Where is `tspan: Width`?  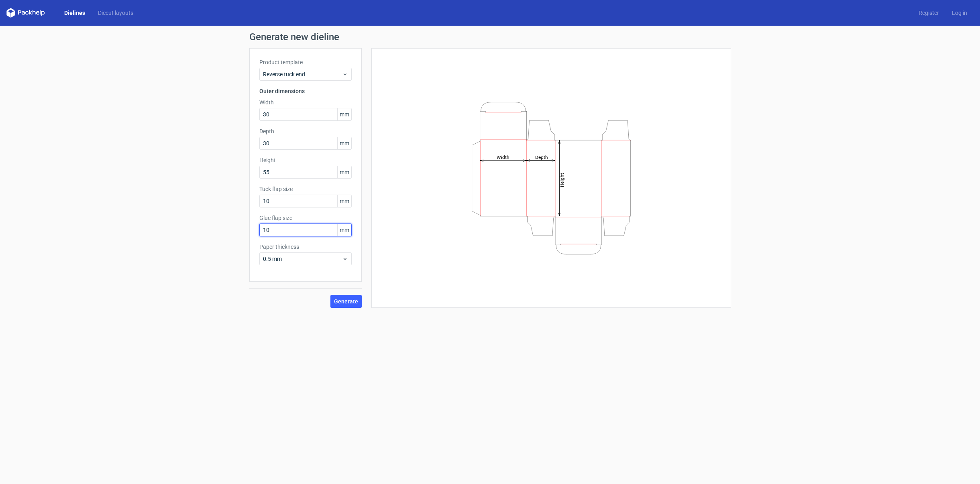 tspan: Width is located at coordinates (503, 157).